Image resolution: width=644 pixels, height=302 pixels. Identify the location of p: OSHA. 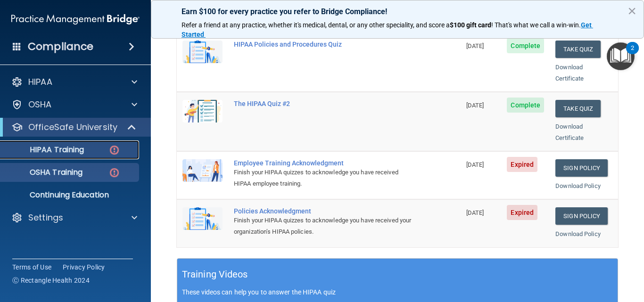
(40, 105).